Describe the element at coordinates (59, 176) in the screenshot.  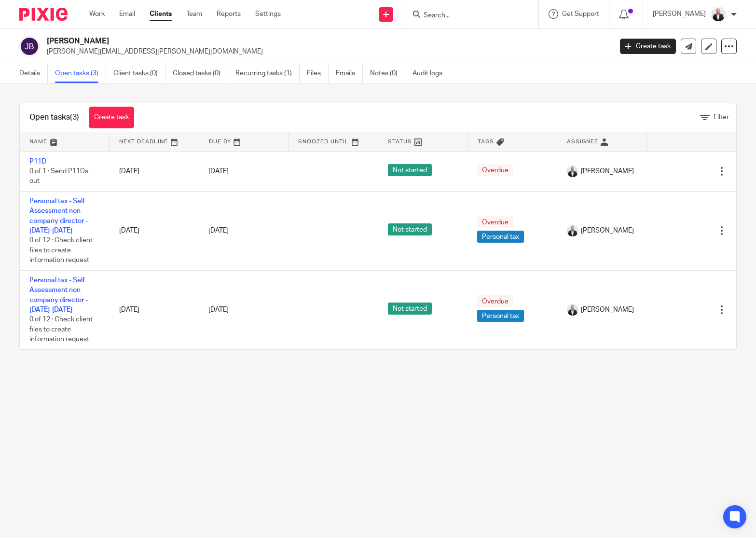
I see `span: 0 of 1 · Send P11Ds out` at that location.